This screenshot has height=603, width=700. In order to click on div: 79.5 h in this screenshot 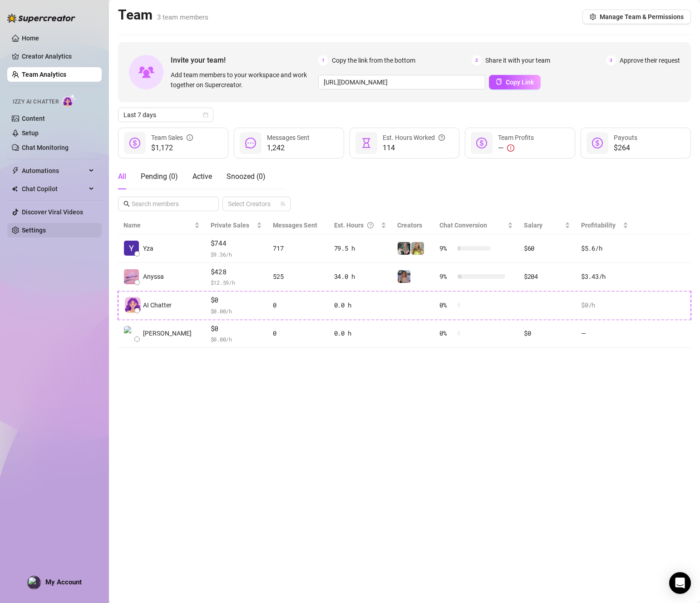, I will do `click(361, 248)`.